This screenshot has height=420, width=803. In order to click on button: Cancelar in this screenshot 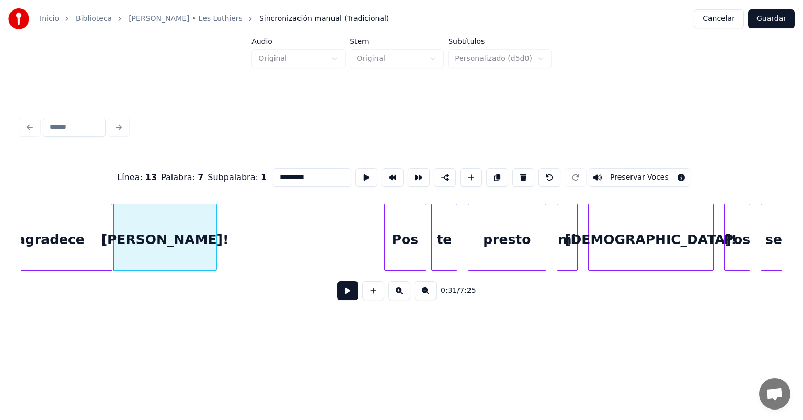, I will do `click(719, 19)`.